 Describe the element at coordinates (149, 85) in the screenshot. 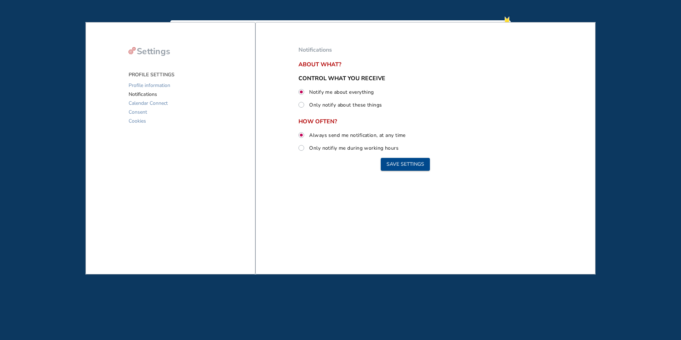

I see `span: Profile information` at that location.